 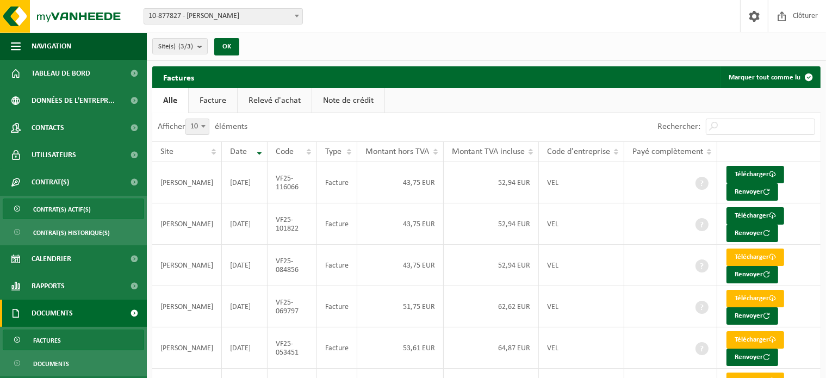 What do you see at coordinates (213, 101) in the screenshot?
I see `a: Facture` at bounding box center [213, 101].